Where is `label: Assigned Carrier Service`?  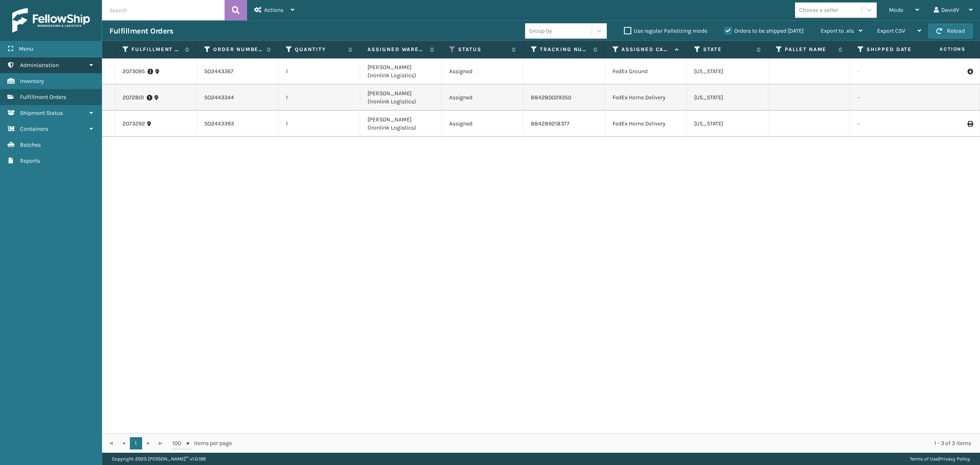
label: Assigned Carrier Service is located at coordinates (646, 49).